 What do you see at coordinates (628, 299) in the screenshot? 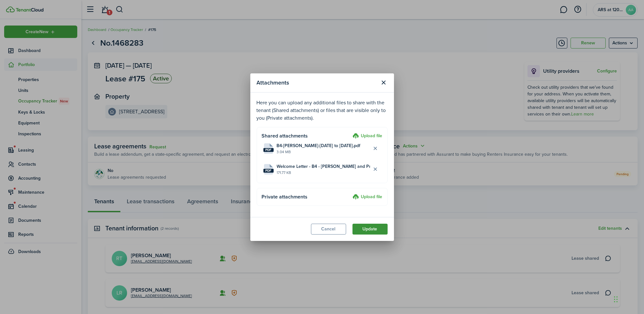
I see `div: Chat Widget` at bounding box center [628, 299].